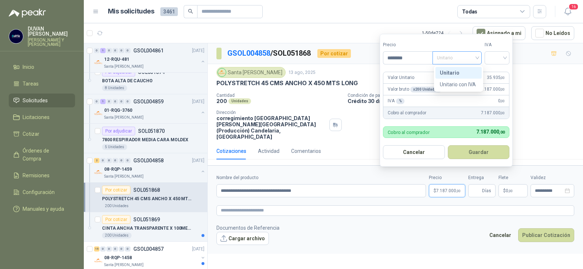  I want to click on a: Cotizar, so click(42, 134).